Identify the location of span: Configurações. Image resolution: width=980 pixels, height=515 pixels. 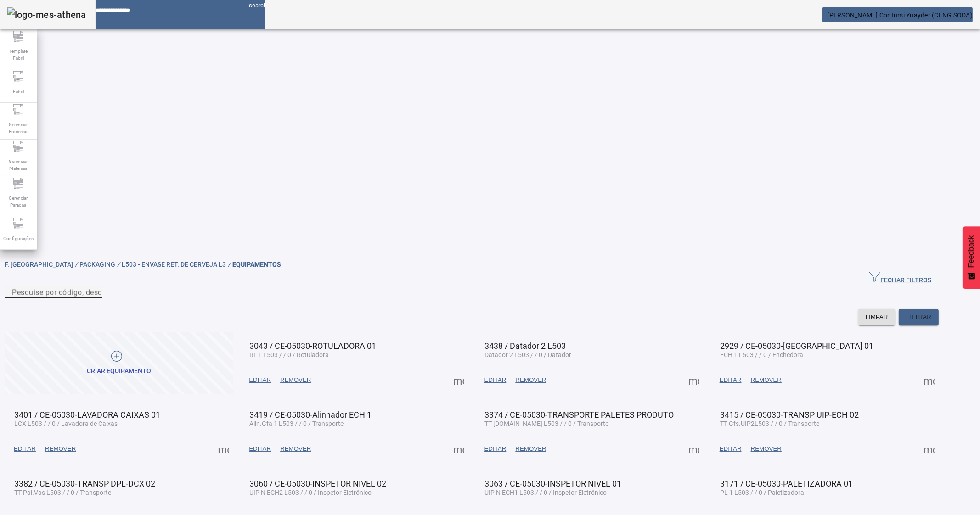
(19, 238).